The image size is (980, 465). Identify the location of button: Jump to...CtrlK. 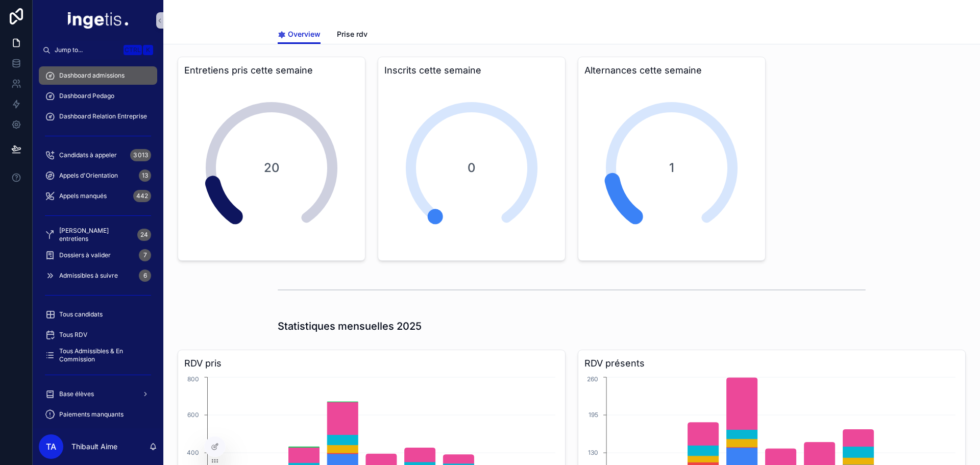
(98, 50).